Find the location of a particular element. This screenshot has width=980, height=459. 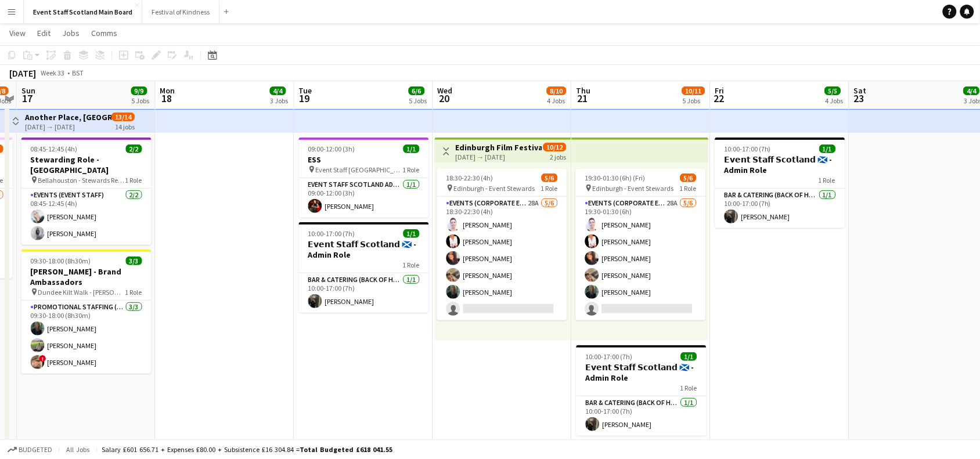

span: Total Budgeted £618 041.55 is located at coordinates (346, 449).